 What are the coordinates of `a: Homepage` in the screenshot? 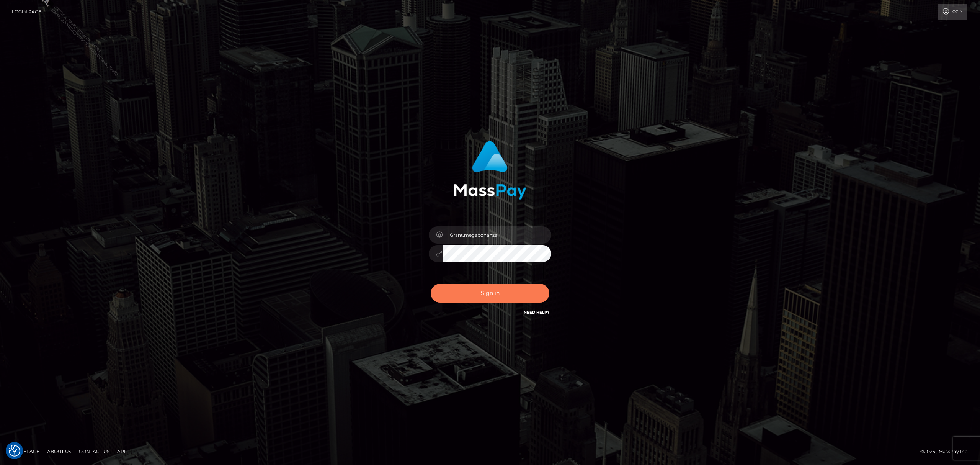 It's located at (25, 451).